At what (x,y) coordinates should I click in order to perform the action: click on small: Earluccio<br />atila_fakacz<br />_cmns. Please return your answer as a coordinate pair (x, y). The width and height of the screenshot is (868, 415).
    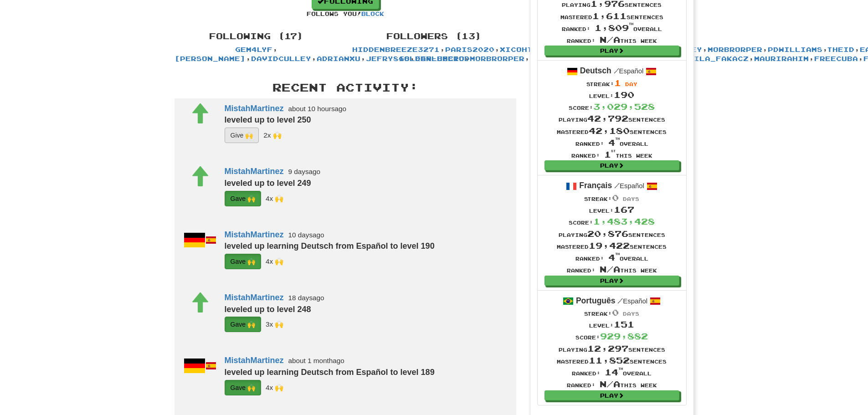
    Looking at the image, I should click on (274, 323).